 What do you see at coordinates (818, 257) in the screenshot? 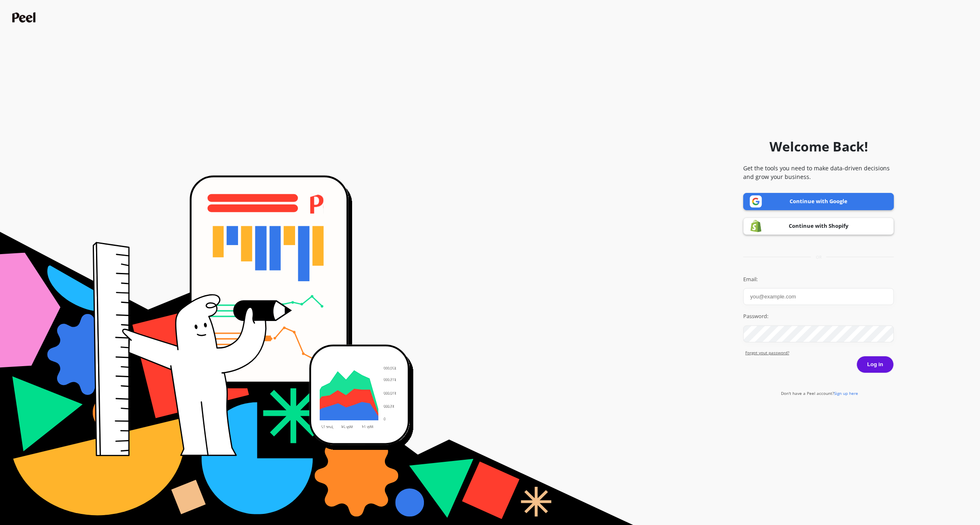
I see `div: or` at bounding box center [818, 257].